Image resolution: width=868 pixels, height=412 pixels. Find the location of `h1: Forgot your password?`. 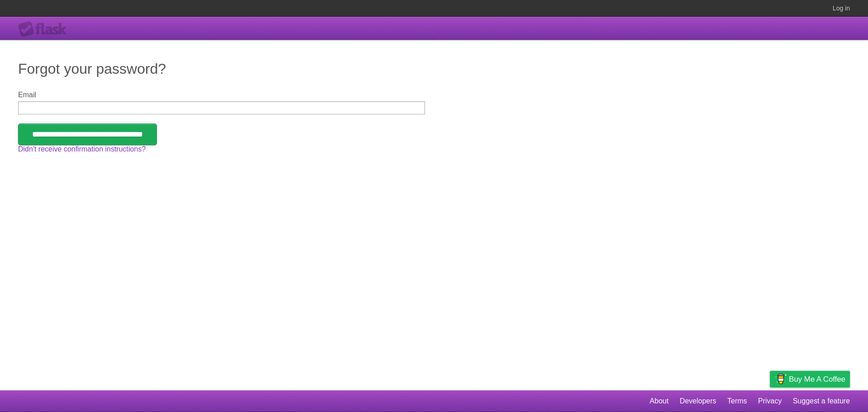

h1: Forgot your password? is located at coordinates (434, 68).